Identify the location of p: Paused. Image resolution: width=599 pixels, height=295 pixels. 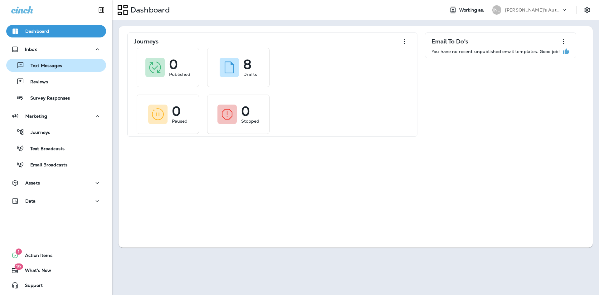
(180, 121).